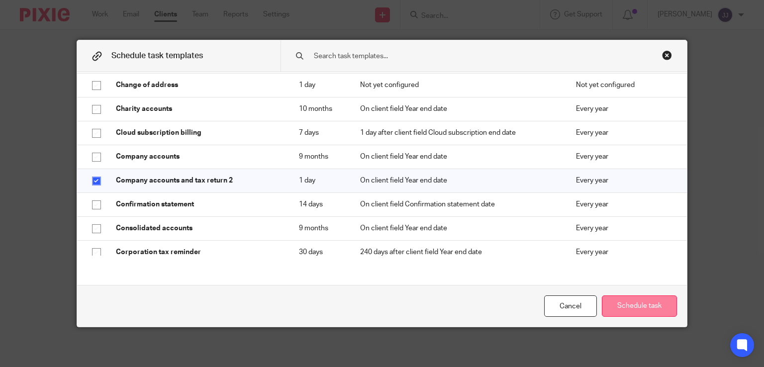 Image resolution: width=764 pixels, height=367 pixels. What do you see at coordinates (469, 56) in the screenshot?
I see `input: Search task templates...` at bounding box center [469, 56].